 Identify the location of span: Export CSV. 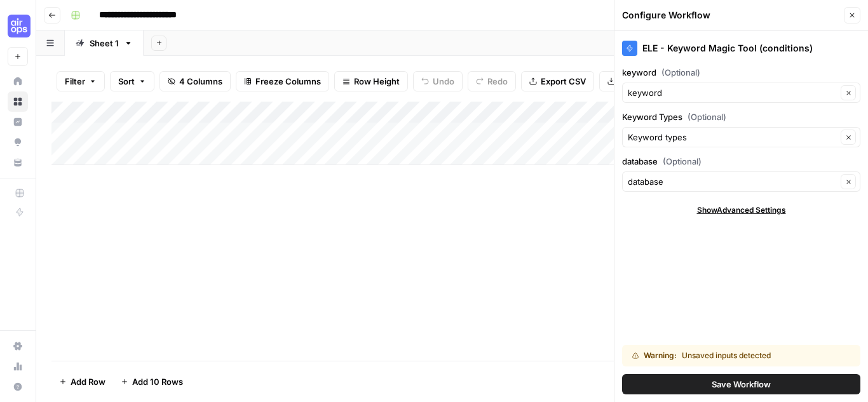
(563, 81).